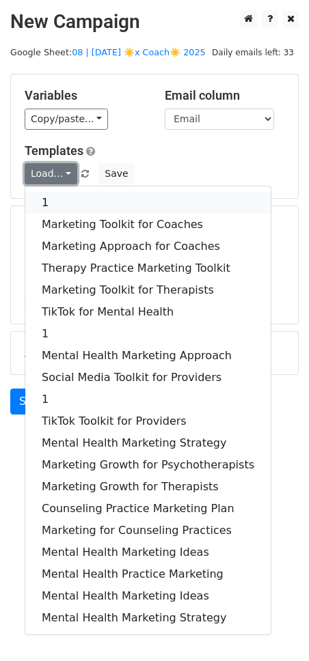 This screenshot has width=309, height=661. I want to click on a: TikTok for Mental Health, so click(147, 312).